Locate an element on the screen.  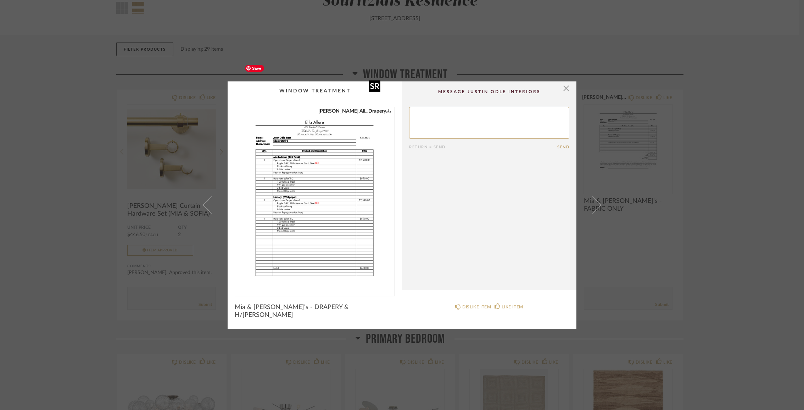
div: DISLIKE ITEM is located at coordinates (476, 307).